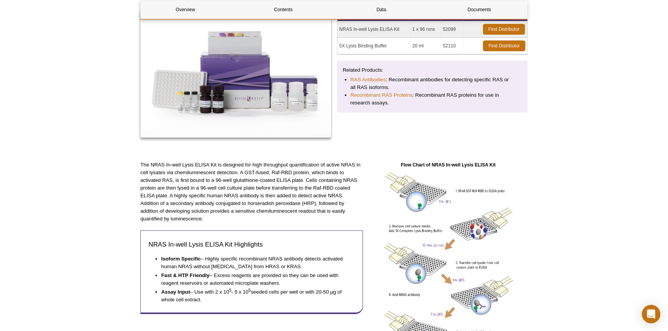 This screenshot has height=331, width=668. Describe the element at coordinates (432, 70) in the screenshot. I see `p: Related Products:` at that location.